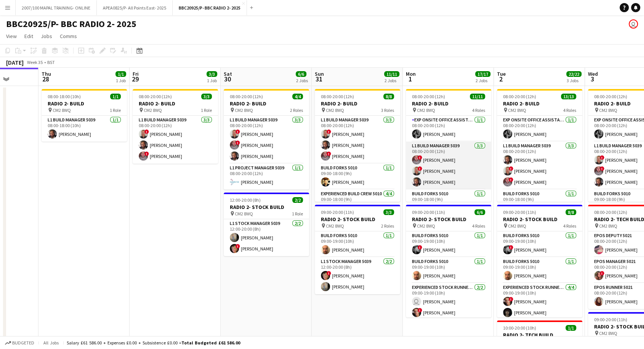 This screenshot has height=349, width=644. I want to click on span: Fri, so click(136, 74).